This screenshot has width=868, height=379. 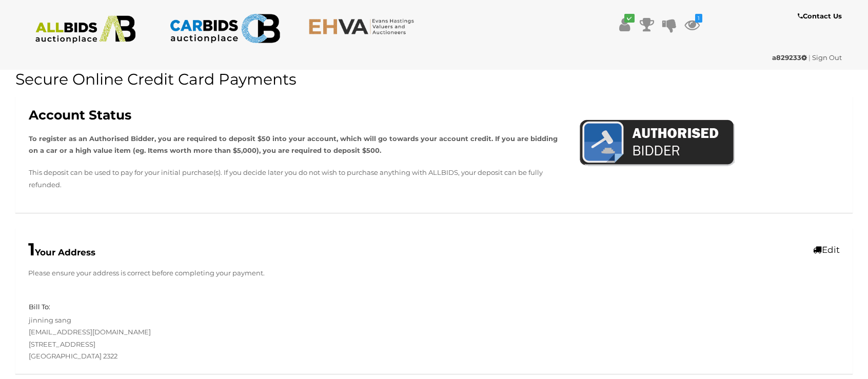 I want to click on img: CARBIDS.com.au, so click(x=224, y=28).